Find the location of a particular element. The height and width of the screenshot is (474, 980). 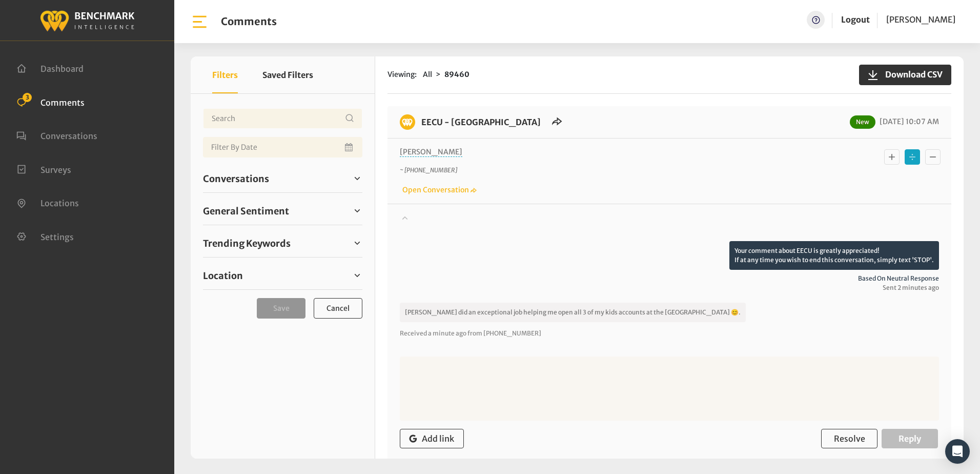

span: a minute ago is located at coordinates (447, 333).